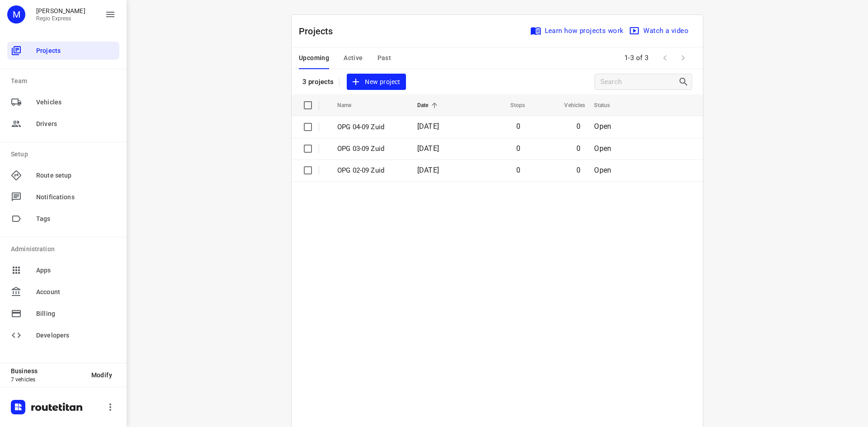 Image resolution: width=868 pixels, height=427 pixels. Describe the element at coordinates (102, 375) in the screenshot. I see `button: Modify` at that location.